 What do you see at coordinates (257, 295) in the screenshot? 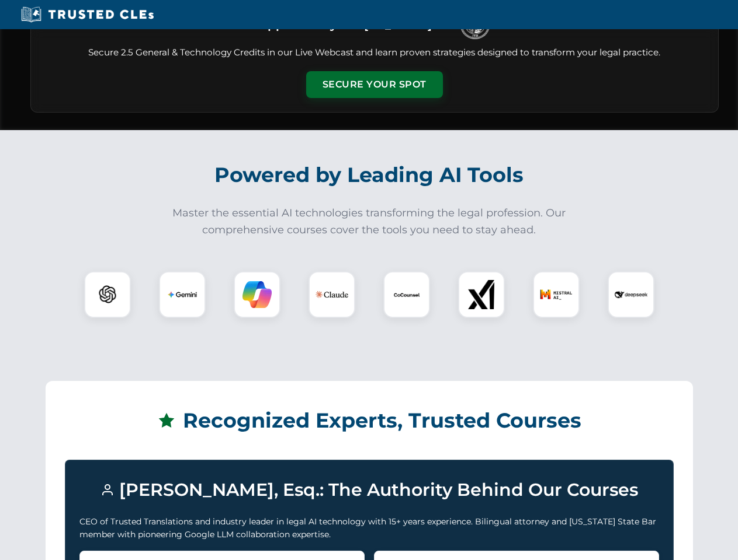
I see `div: Copilot` at bounding box center [257, 295].